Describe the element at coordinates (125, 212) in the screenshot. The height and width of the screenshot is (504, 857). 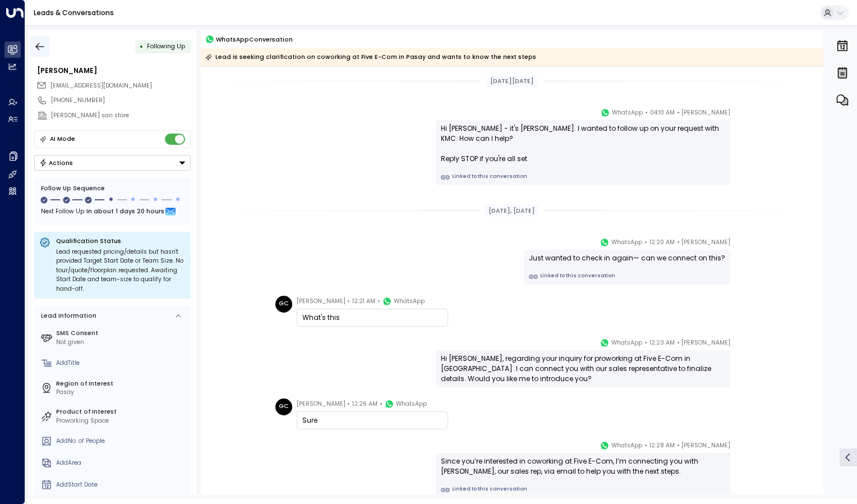
I see `span: In about 1 days 20 hours` at that location.